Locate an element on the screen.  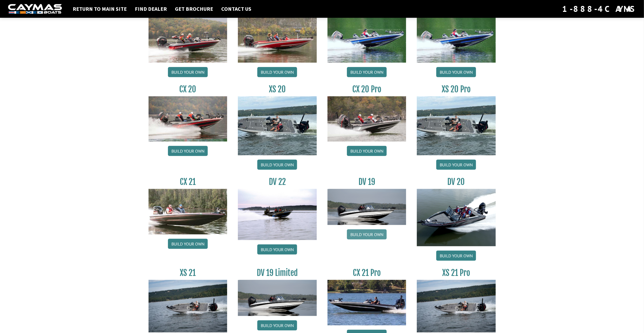
div: 1-888-4CAYMAS is located at coordinates (599, 9).